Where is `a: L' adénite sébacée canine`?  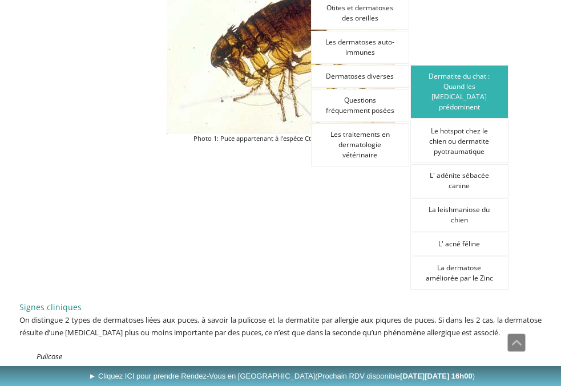
a: L' adénite sébacée canine is located at coordinates (460, 181).